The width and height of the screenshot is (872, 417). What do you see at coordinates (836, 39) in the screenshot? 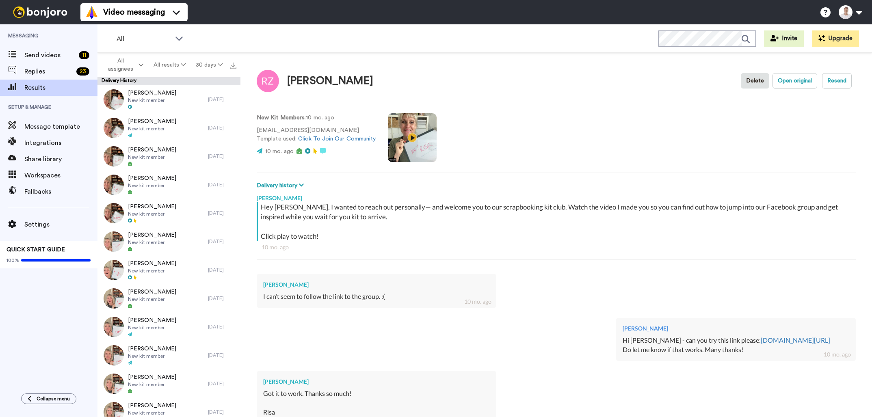
I see `button: Upgrade` at bounding box center [836, 39].